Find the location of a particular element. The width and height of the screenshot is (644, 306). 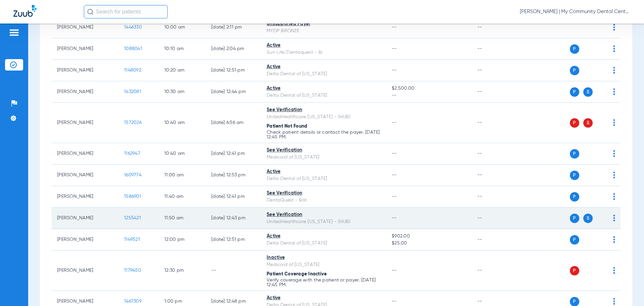

span: 1572026 is located at coordinates (133, 122).